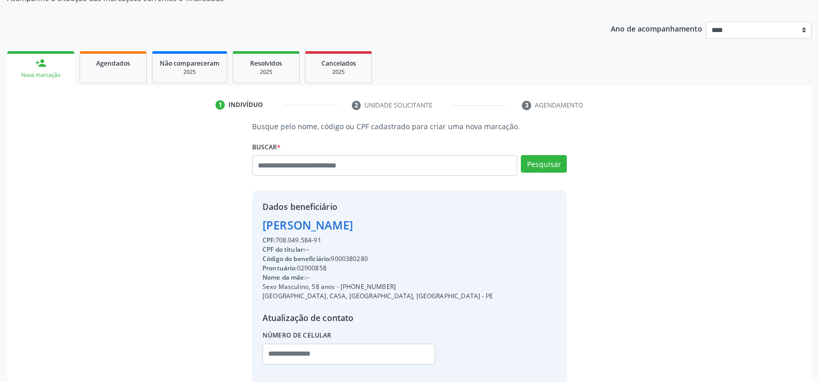 The width and height of the screenshot is (819, 382). Describe the element at coordinates (246, 105) in the screenshot. I see `div: Indivíduo` at that location.